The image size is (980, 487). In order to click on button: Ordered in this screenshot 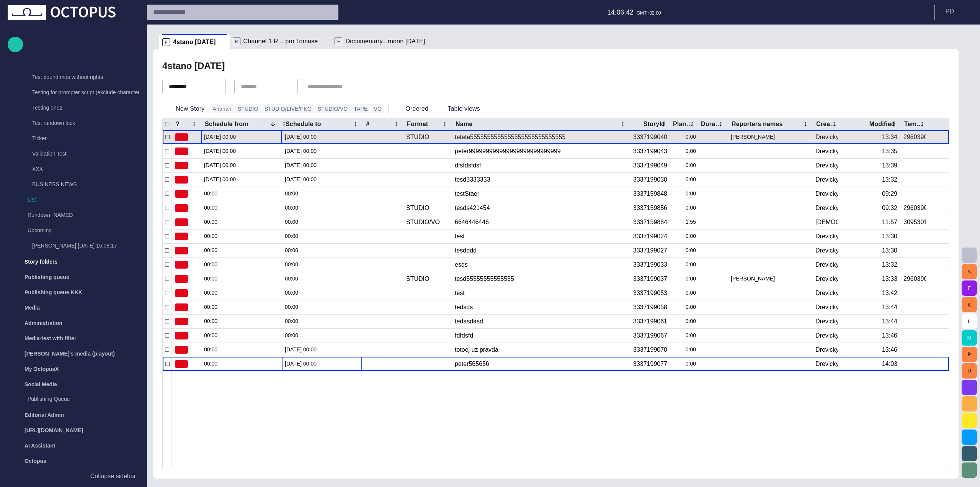, I will do `click(411, 109)`.